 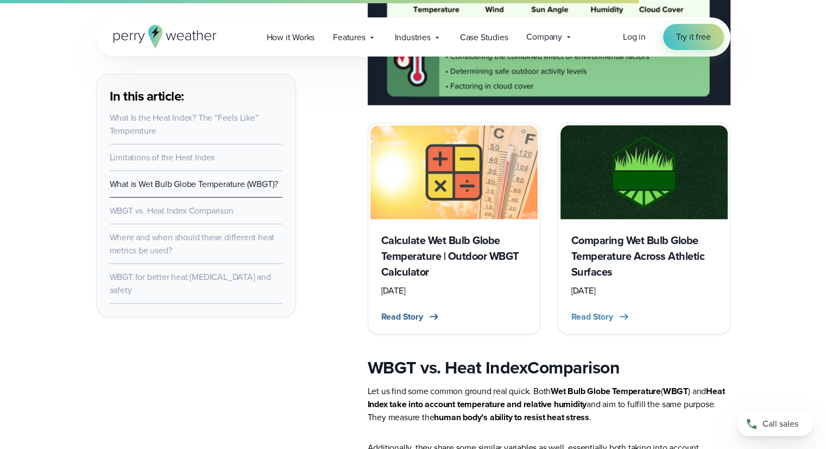 What do you see at coordinates (574, 367) in the screenshot?
I see `strong: Comparison` at bounding box center [574, 367].